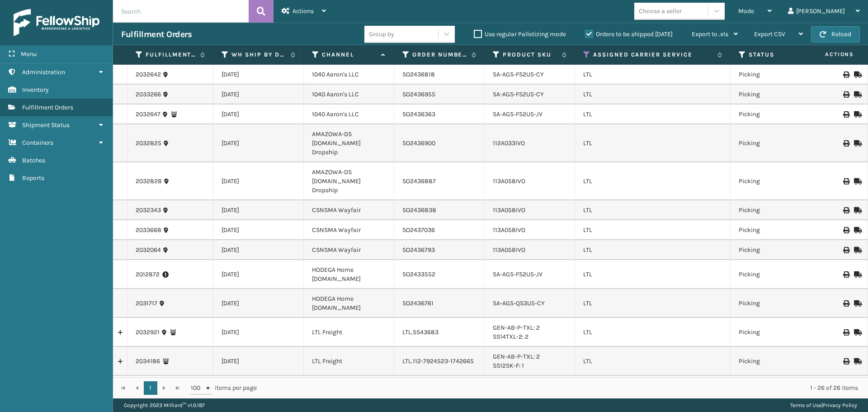  Describe the element at coordinates (157, 35) in the screenshot. I see `h3: Fulfillment Orders` at that location.